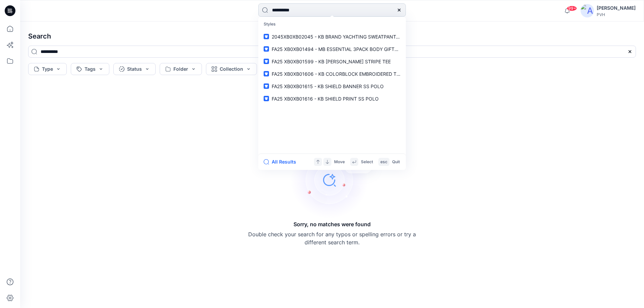 The width and height of the screenshot is (644, 308). I want to click on a: FA25 XB0XB01615 - KB SHIELD BANNER SS POLO, so click(332, 86).